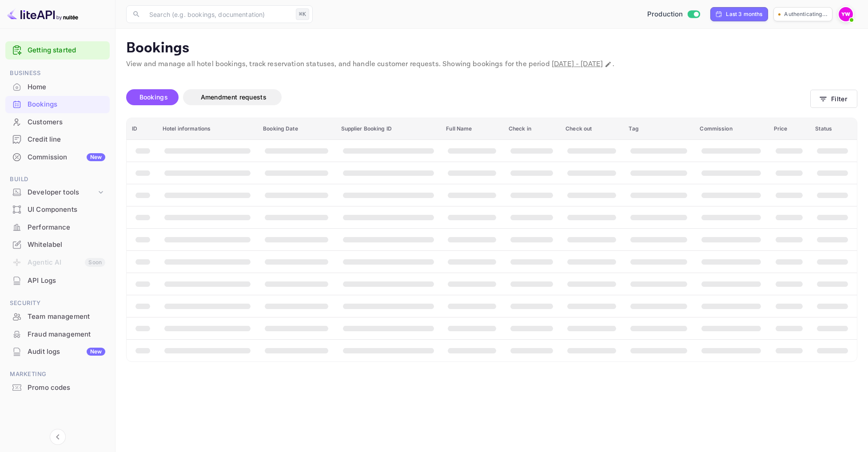 This screenshot has height=452, width=868. I want to click on p: Authenticating..., so click(806, 14).